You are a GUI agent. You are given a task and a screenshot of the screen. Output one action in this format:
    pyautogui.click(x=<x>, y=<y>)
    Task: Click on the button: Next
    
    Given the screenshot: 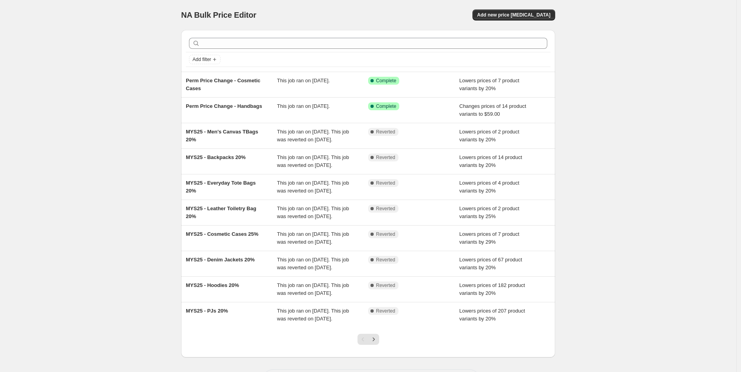 What is the action you would take?
    pyautogui.click(x=374, y=340)
    